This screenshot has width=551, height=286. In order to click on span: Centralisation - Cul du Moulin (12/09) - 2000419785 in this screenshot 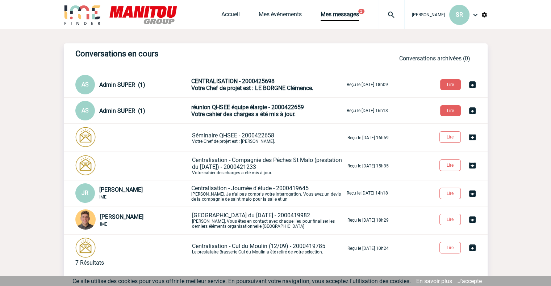, I will do `click(258, 246)`.